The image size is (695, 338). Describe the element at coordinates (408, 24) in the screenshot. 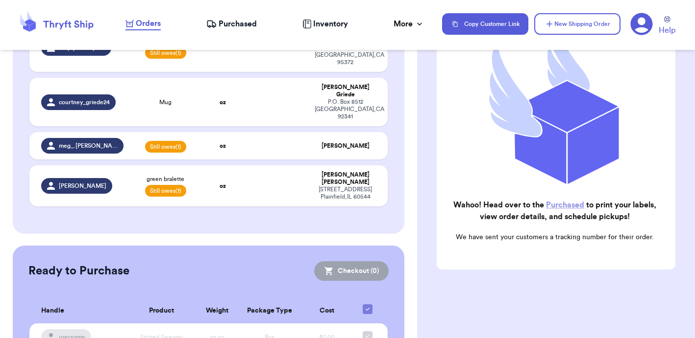

I see `div: More` at that location.